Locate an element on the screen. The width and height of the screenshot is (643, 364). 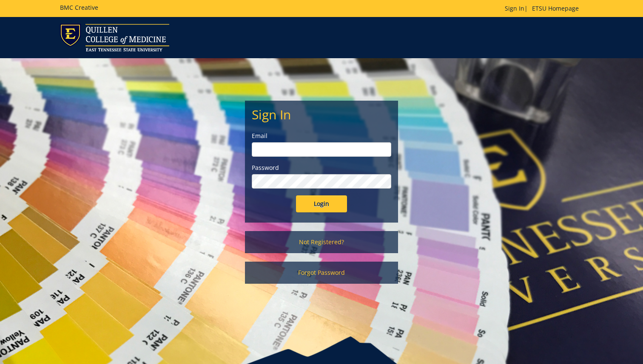
a: Forgot Password is located at coordinates (322, 273).